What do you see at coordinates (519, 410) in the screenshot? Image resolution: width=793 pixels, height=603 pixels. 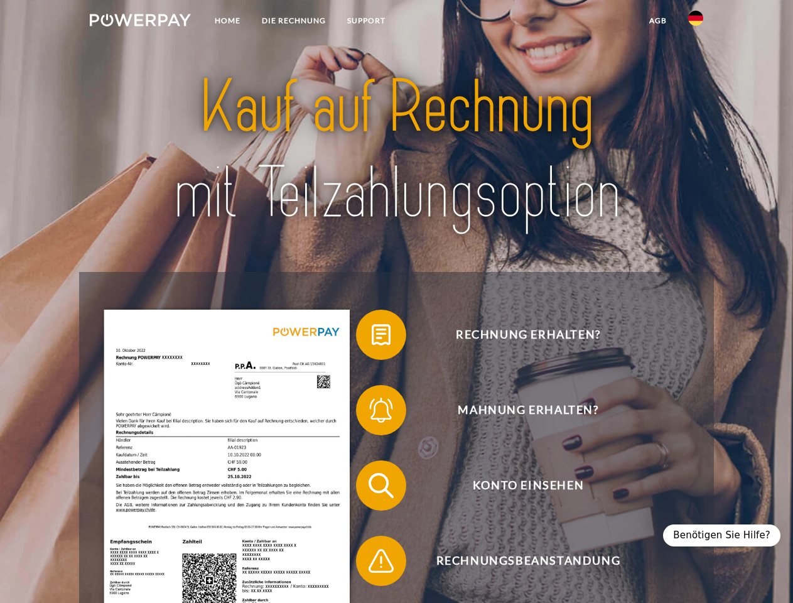 I see `a: Mahnung erhalten?` at bounding box center [519, 410].